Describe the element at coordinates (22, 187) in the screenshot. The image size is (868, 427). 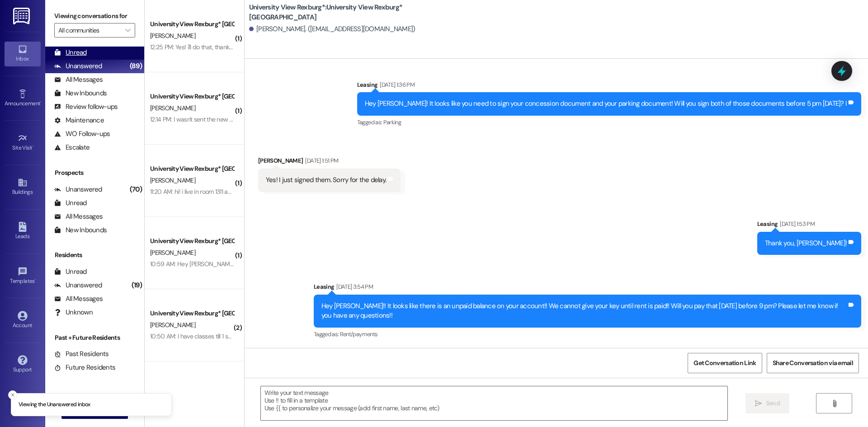
I see `a: Buildings` at that location.